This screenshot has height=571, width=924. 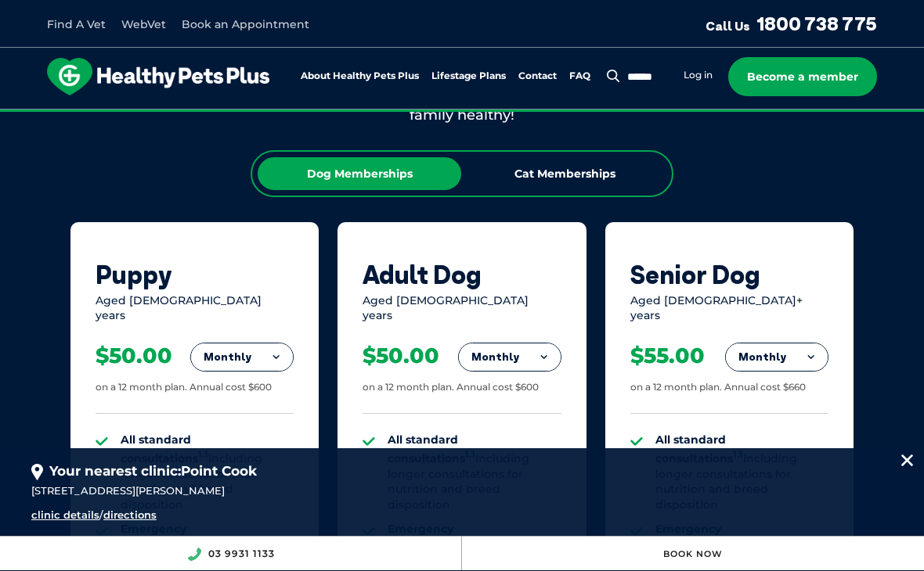 I want to click on a: Call Us1800 738 775, so click(x=791, y=24).